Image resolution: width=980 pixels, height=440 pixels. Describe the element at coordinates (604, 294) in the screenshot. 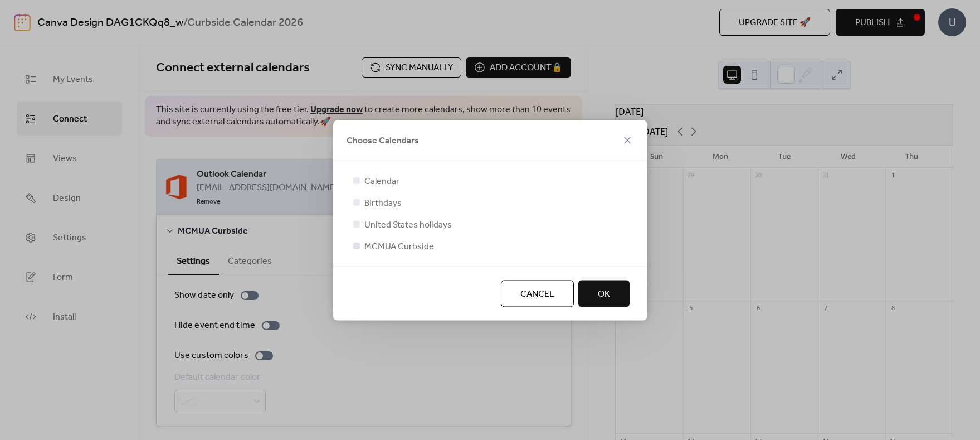

I see `span: OK` at that location.